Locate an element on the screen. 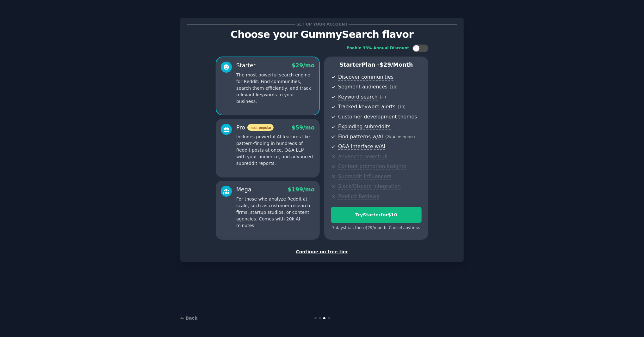 This screenshot has width=644, height=337. div: Starter is located at coordinates (246, 66).